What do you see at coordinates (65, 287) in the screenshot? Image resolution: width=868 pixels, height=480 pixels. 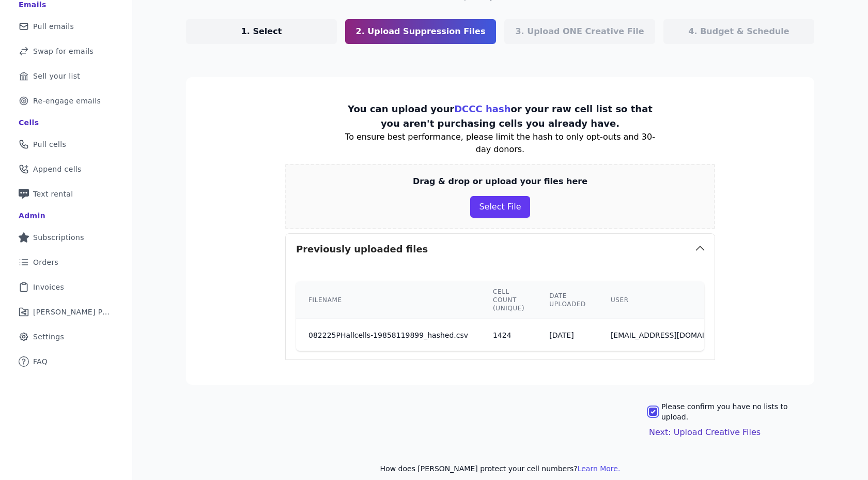 I see `a: Invoices` at bounding box center [65, 287].